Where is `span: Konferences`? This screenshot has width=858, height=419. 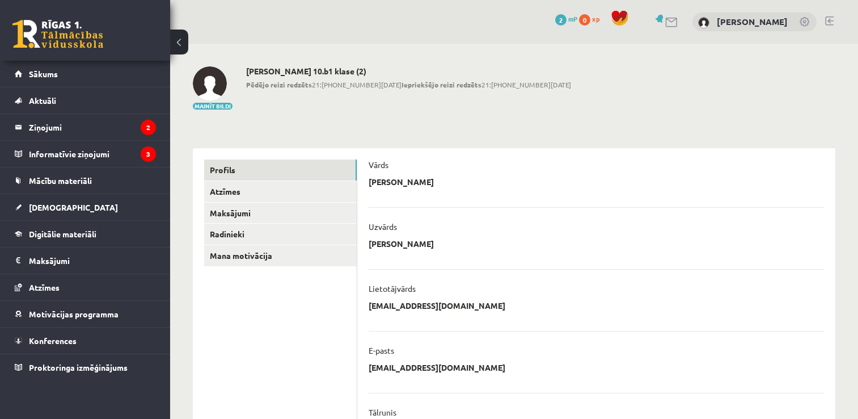
span: Konferences is located at coordinates (53, 340).